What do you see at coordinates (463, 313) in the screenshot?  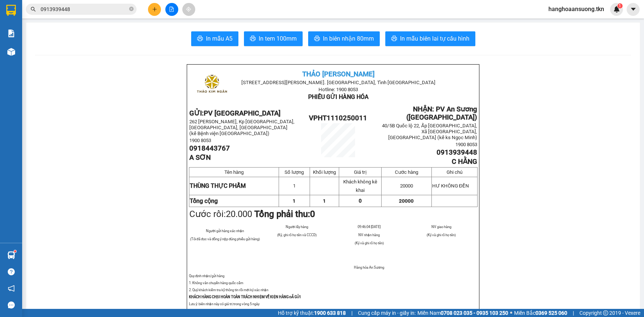 I see `span: Miền Nam` at bounding box center [463, 313].